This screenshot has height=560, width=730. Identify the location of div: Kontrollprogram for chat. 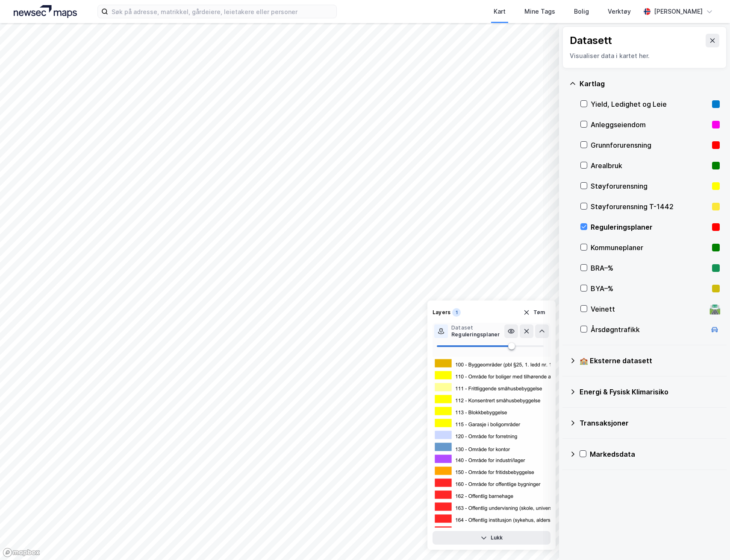
(709, 540).